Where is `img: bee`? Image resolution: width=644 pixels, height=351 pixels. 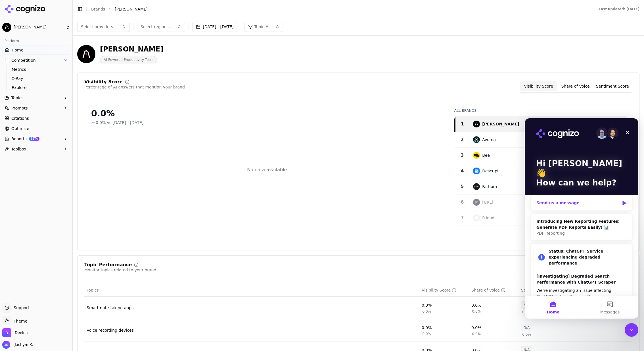 img: bee is located at coordinates (476, 155).